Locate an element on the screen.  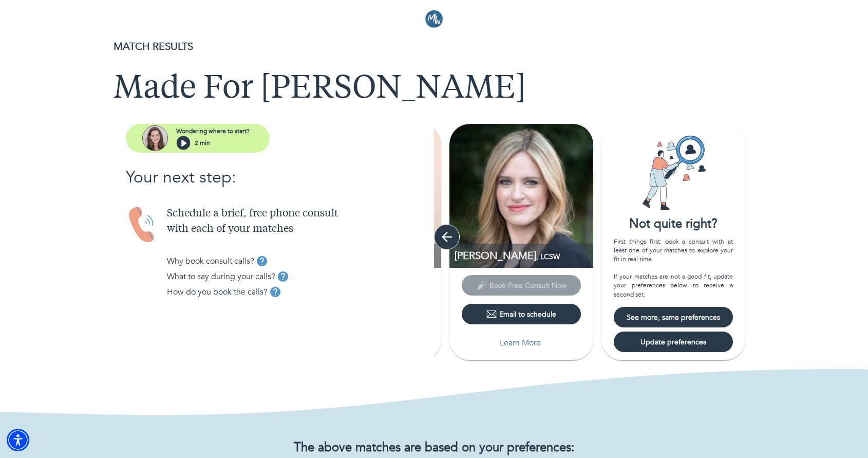
p: How do you book the calls? is located at coordinates (217, 292).